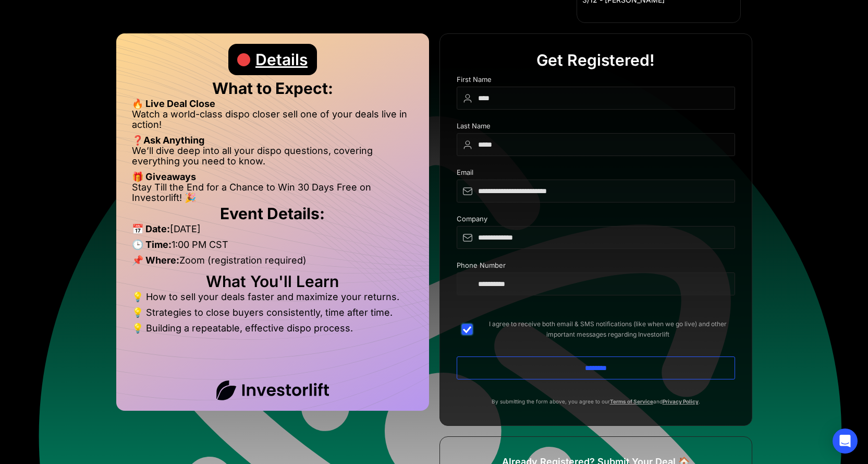 Image resolution: width=868 pixels, height=464 pixels. Describe the element at coordinates (281, 59) in the screenshot. I see `div: Details` at that location.